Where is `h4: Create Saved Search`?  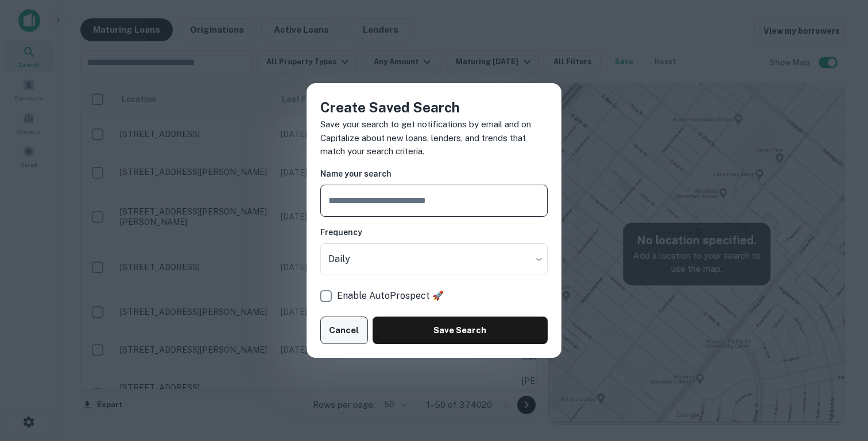 h4: Create Saved Search is located at coordinates (434, 107).